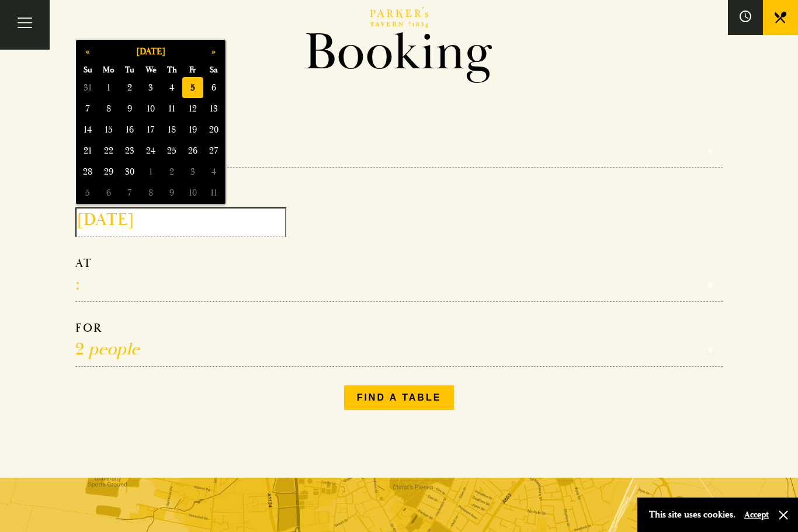  Describe the element at coordinates (193, 151) in the screenshot. I see `span: 26` at that location.